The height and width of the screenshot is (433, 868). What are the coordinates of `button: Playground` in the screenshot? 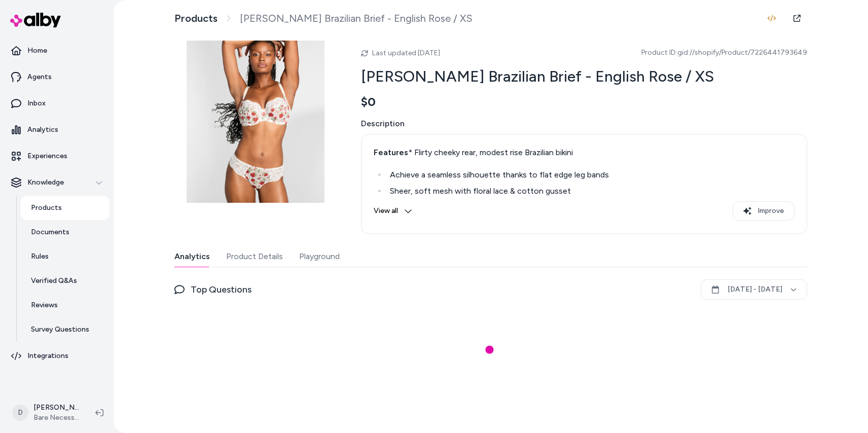 It's located at (319, 256).